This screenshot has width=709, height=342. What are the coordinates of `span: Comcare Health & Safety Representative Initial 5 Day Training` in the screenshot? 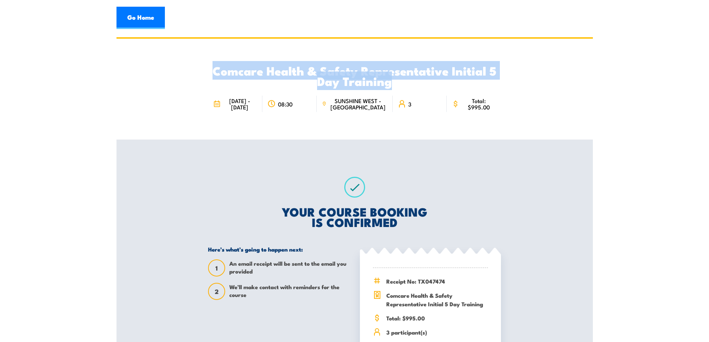 It's located at (437, 299).